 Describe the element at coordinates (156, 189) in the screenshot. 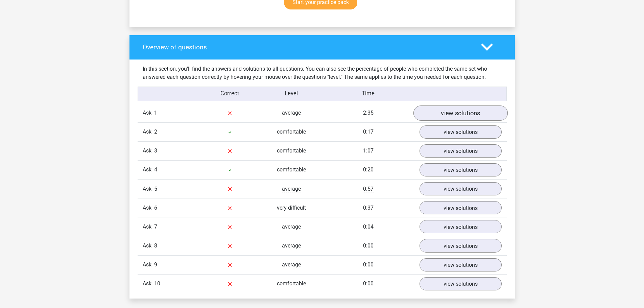

I see `font: 5` at that location.